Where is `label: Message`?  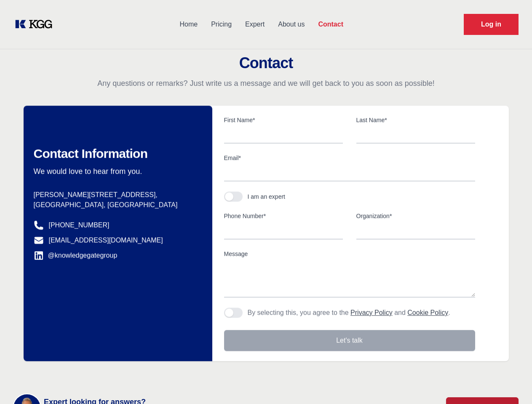
label: Message is located at coordinates (350, 254).